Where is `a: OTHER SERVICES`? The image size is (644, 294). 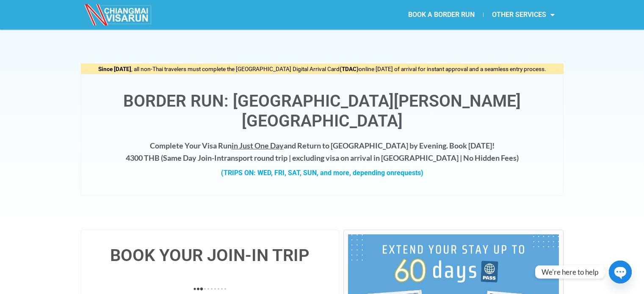
a: OTHER SERVICES is located at coordinates (523, 15).